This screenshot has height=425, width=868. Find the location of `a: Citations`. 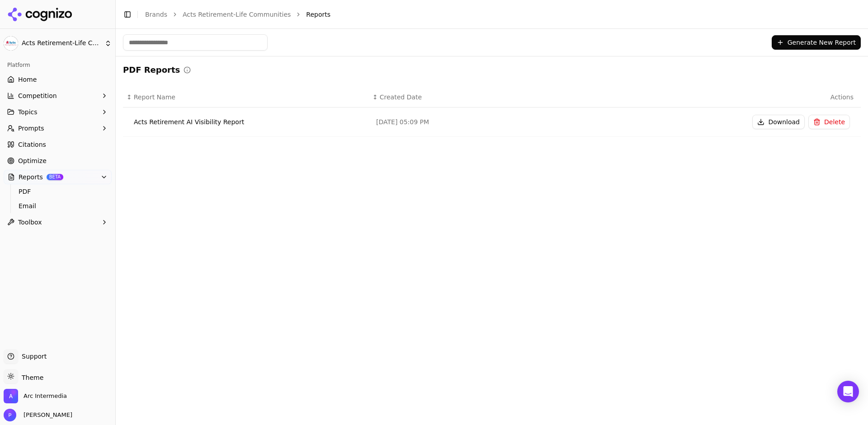

a: Citations is located at coordinates (58, 145).